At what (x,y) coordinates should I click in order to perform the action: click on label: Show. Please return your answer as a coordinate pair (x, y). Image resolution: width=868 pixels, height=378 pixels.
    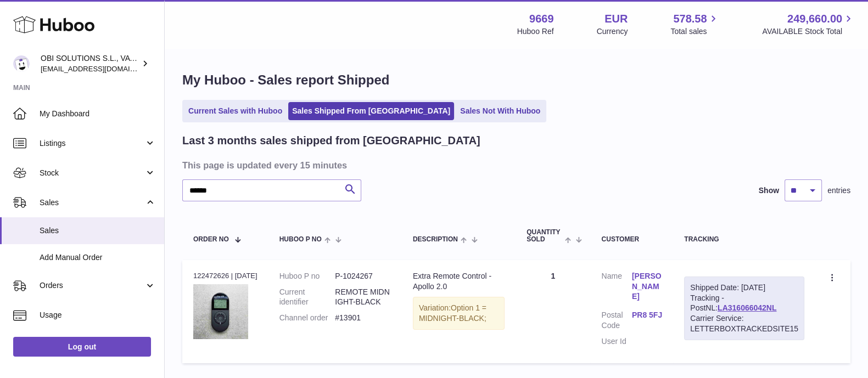
    Looking at the image, I should click on (768, 191).